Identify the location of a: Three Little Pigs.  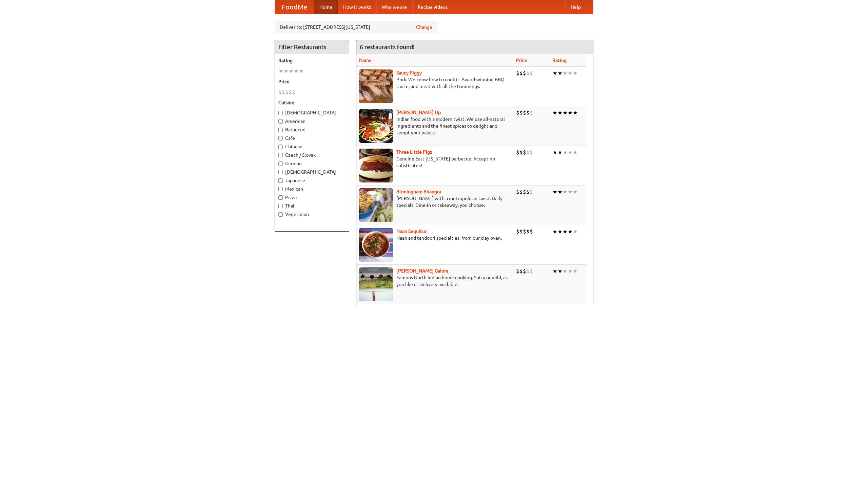
(414, 152).